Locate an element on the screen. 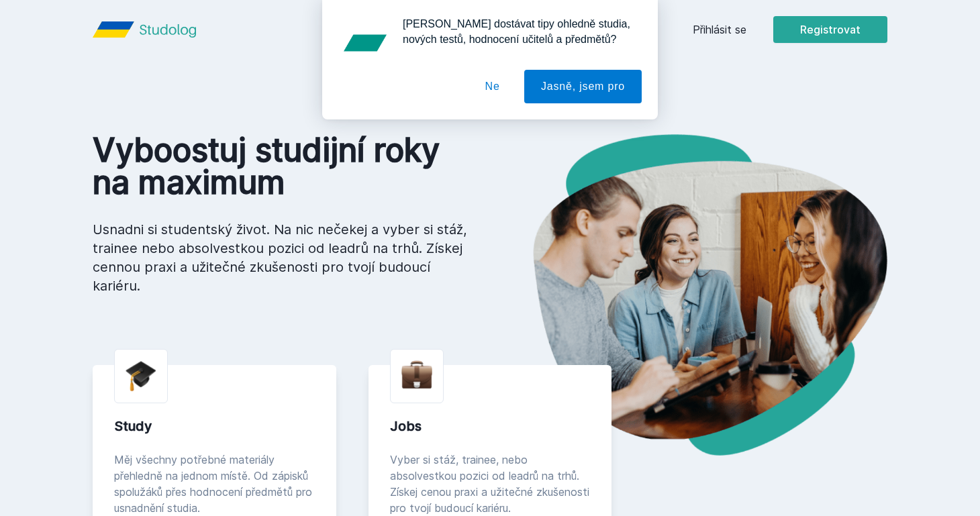  button: Ne is located at coordinates (493, 86).